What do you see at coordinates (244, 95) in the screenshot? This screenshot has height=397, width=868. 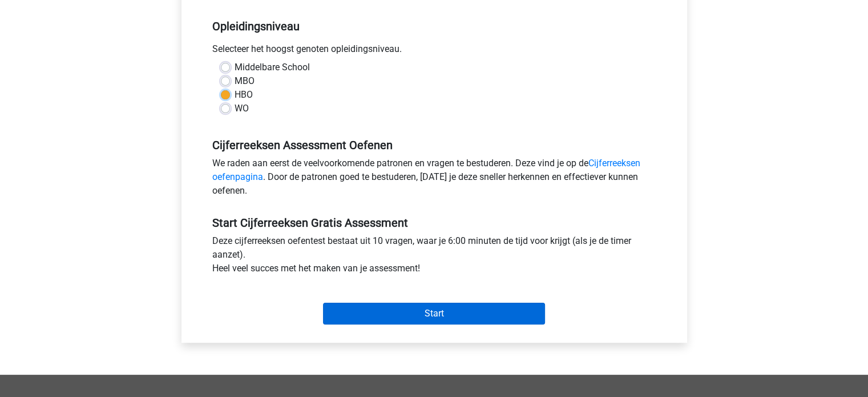 I see `label: HBO` at bounding box center [244, 95].